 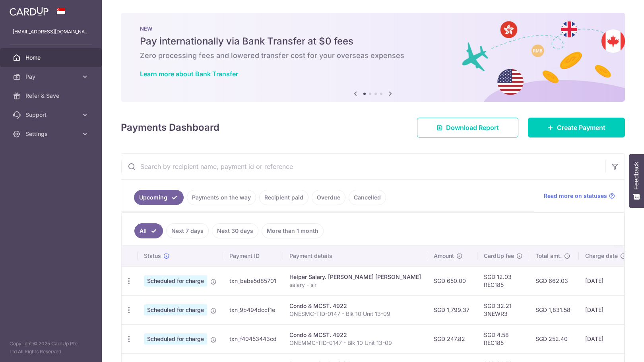 I want to click on td: txn_9b494dccf1e, so click(x=253, y=309).